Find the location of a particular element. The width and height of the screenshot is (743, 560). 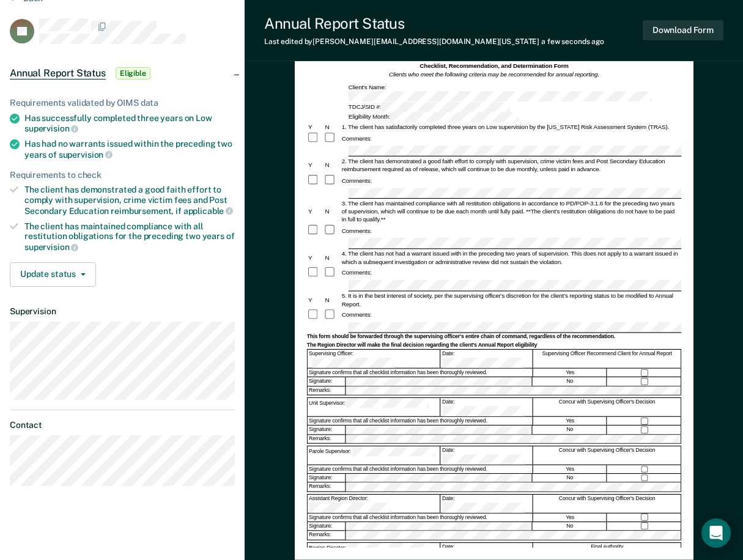

div: The Region Director will make the final decision regarding the client's Annual Report eligibility is located at coordinates (494, 345).